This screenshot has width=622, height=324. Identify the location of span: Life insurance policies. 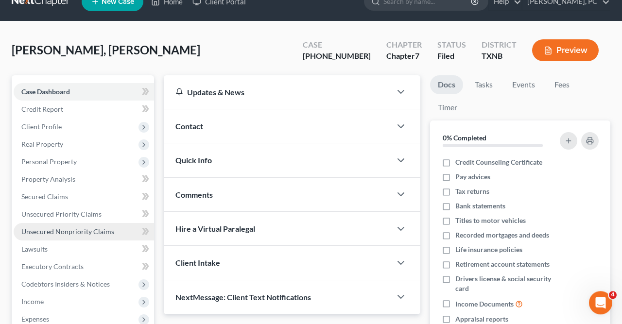
(489, 250).